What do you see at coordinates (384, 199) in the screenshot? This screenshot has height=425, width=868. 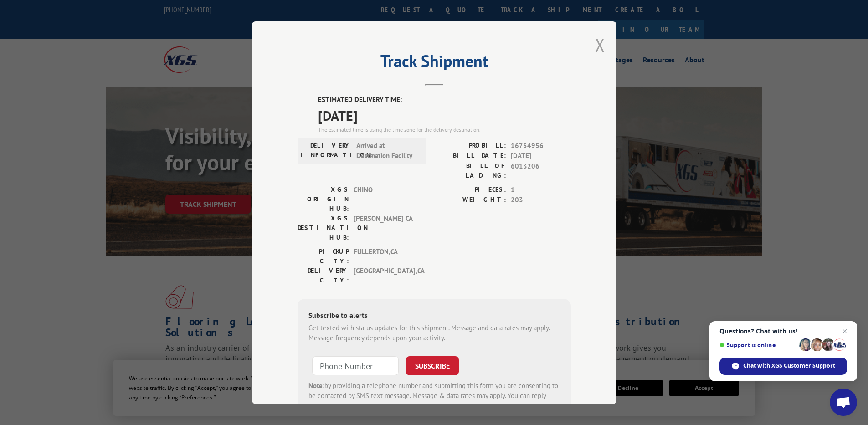 I see `span: CHINO` at bounding box center [384, 199].